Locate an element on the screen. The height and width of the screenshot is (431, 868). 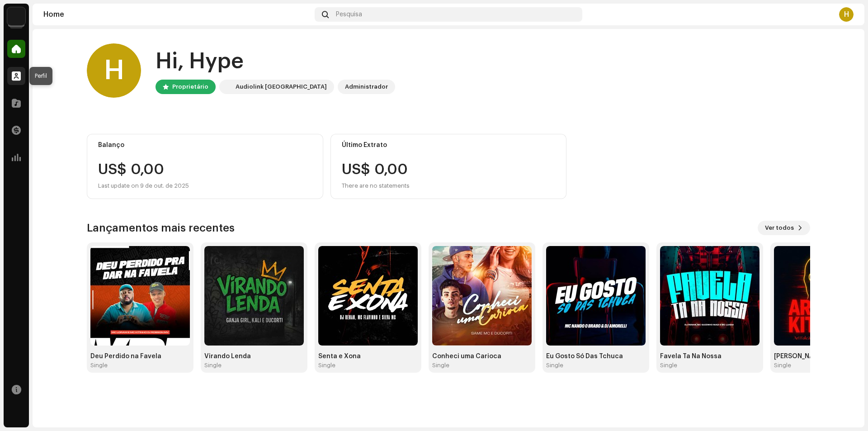
div: Eu Gosto Só Das Tchuca is located at coordinates (596, 356).